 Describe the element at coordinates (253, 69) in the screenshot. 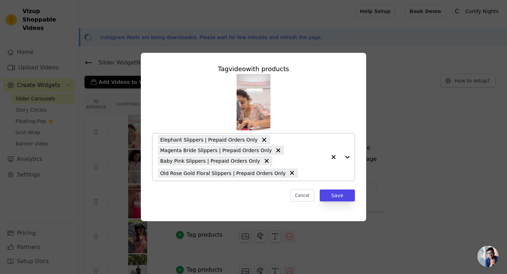

I see `div: Tag video with products` at that location.